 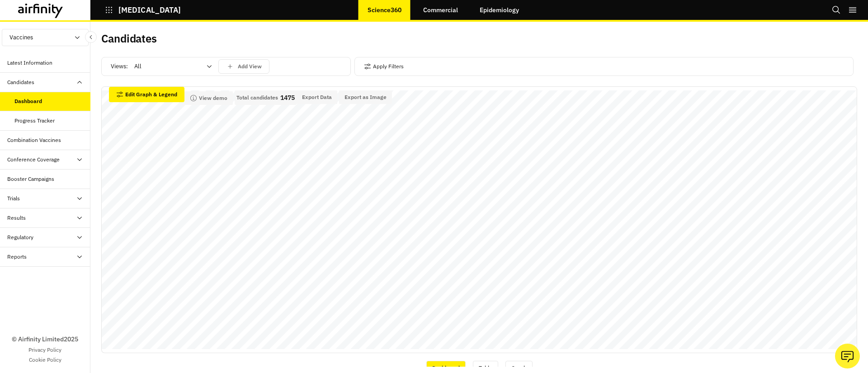 I want to click on button: Apply Filters, so click(x=384, y=66).